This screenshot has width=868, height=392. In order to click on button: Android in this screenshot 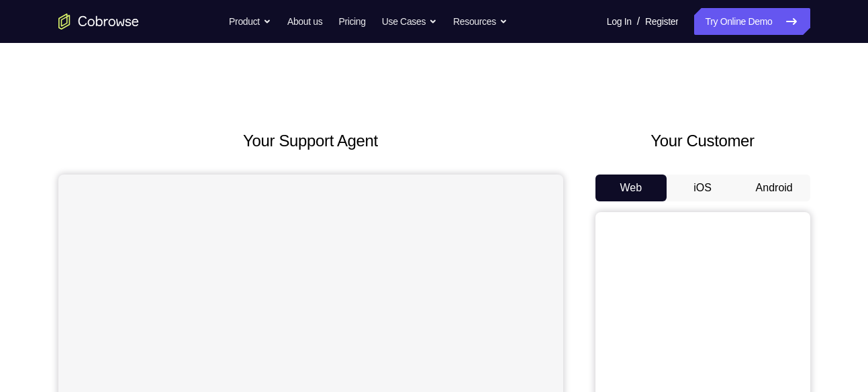, I will do `click(774, 188)`.